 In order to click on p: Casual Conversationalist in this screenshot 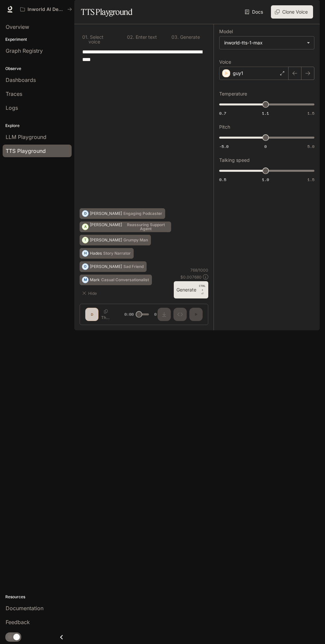, I will do `click(125, 280)`.